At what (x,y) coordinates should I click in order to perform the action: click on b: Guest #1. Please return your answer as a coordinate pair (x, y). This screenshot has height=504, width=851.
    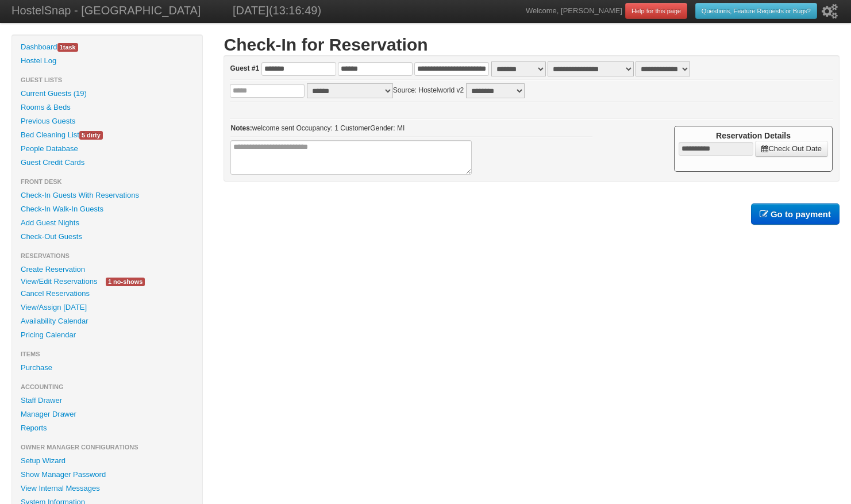
    Looking at the image, I should click on (244, 68).